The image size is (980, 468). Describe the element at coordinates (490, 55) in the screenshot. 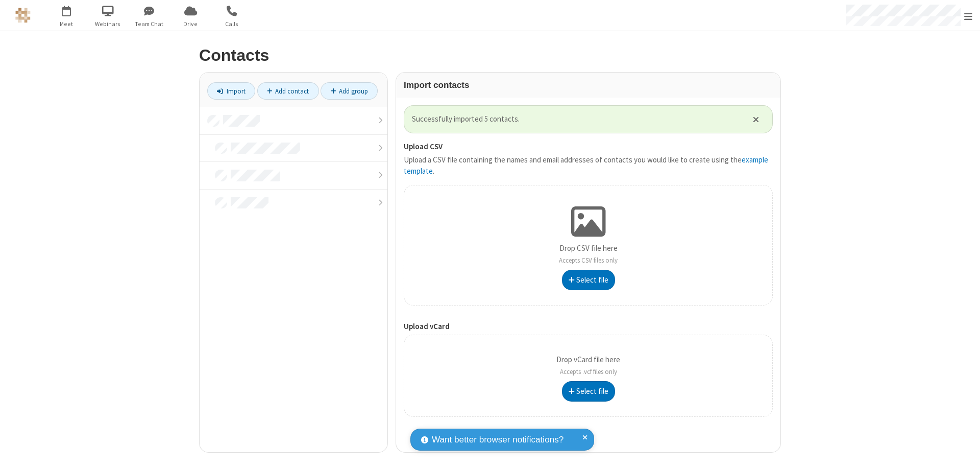

I see `h2: Contacts` at that location.